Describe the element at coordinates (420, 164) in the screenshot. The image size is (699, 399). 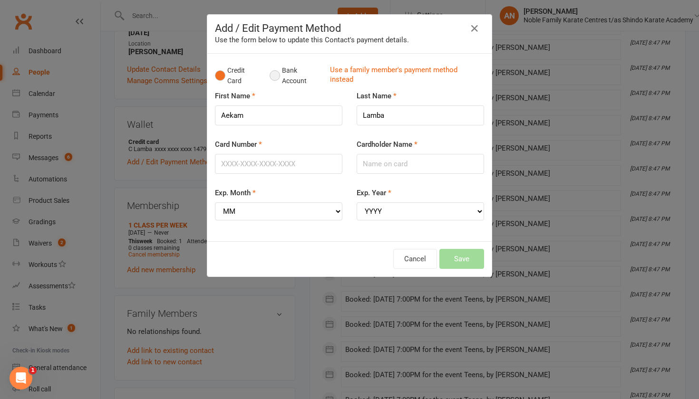
I see `input: Name on card` at that location.